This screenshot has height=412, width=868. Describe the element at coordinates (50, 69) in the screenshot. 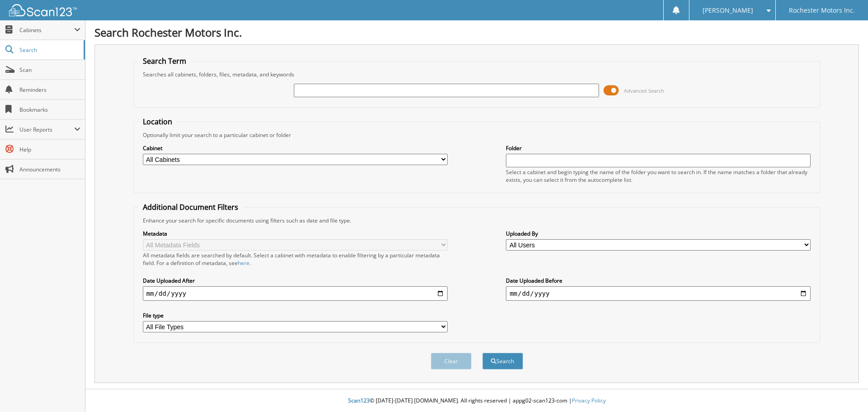

I see `span: Scan` at that location.